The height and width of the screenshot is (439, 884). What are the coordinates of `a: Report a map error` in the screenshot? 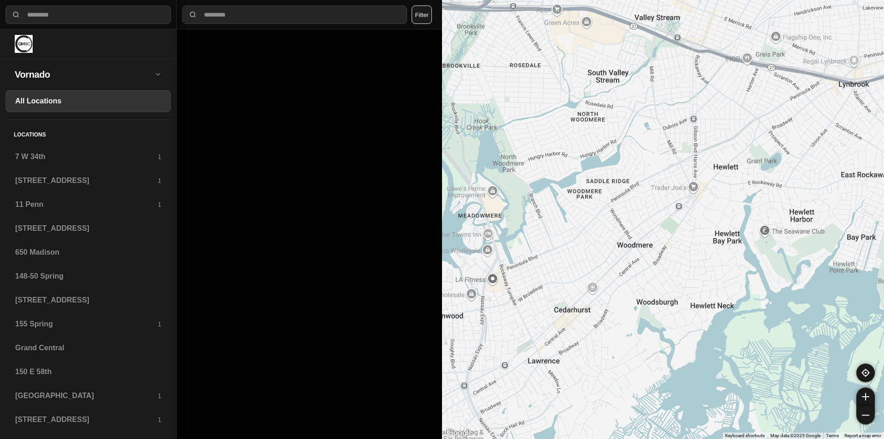 It's located at (862, 436).